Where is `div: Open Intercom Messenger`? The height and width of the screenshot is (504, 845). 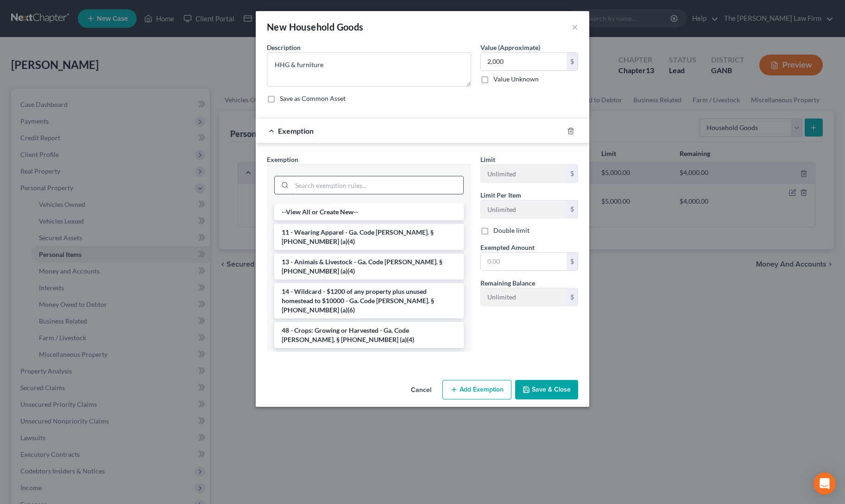 div: Open Intercom Messenger is located at coordinates (825, 484).